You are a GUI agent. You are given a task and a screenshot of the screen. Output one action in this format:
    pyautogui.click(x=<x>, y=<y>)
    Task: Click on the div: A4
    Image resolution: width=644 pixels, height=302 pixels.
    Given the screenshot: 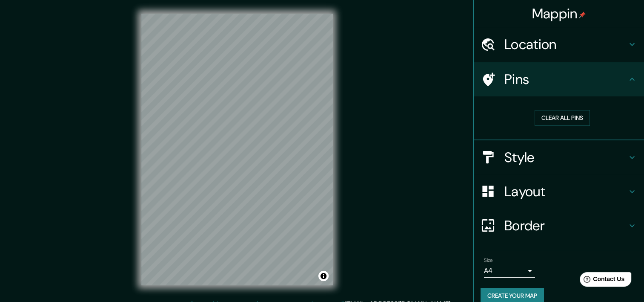 What is the action you would take?
    pyautogui.click(x=510, y=271)
    